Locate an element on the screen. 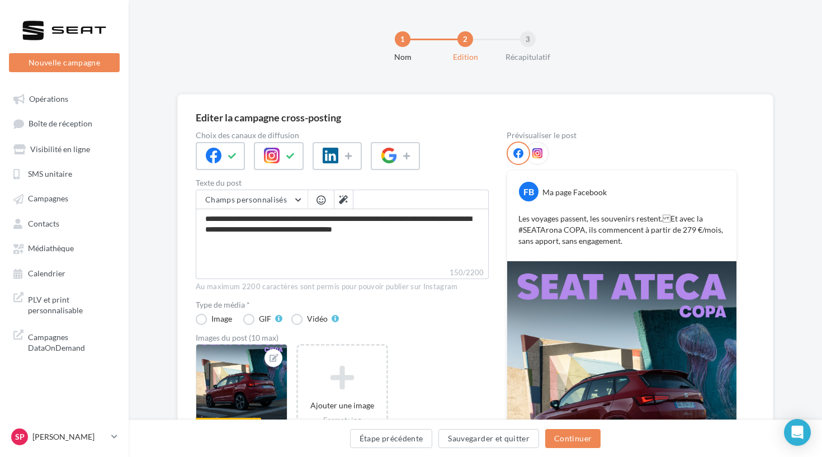  span: Campagnes is located at coordinates (48, 198).